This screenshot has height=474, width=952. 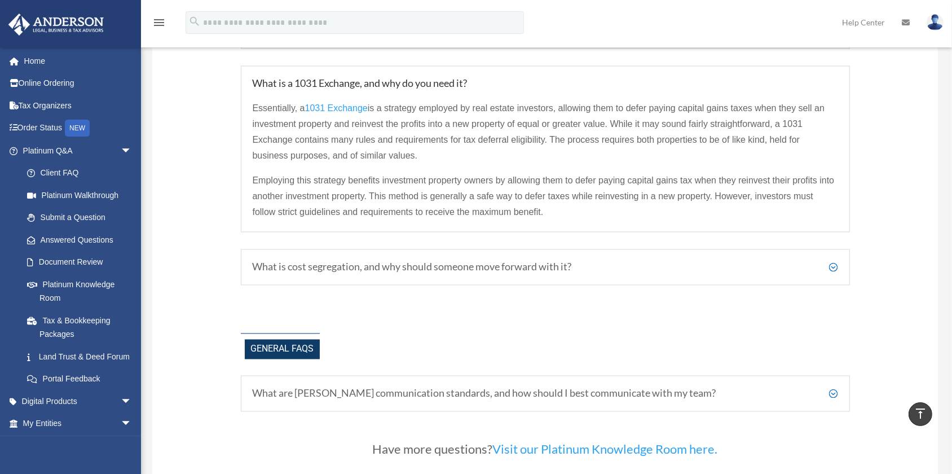 I want to click on span: Employing this strategy benefits investment property owners by allowing them to defer paying capi..., so click(x=544, y=196).